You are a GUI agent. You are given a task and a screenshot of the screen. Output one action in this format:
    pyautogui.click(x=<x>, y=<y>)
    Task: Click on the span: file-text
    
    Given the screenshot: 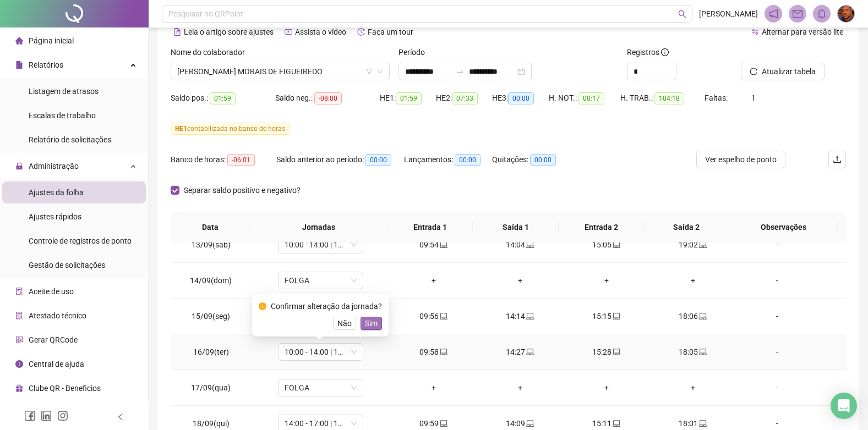 What is the action you would take?
    pyautogui.click(x=177, y=32)
    